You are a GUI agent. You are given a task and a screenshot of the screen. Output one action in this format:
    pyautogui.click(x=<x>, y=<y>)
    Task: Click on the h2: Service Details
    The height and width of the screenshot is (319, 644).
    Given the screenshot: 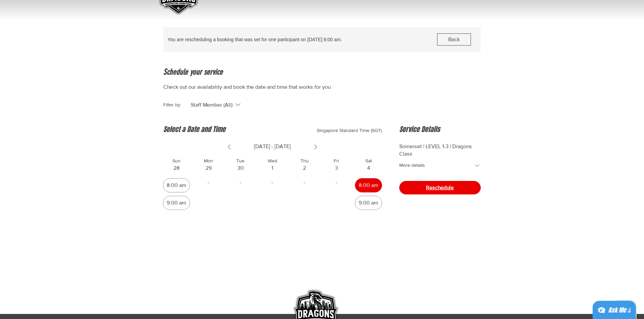 What is the action you would take?
    pyautogui.click(x=440, y=129)
    